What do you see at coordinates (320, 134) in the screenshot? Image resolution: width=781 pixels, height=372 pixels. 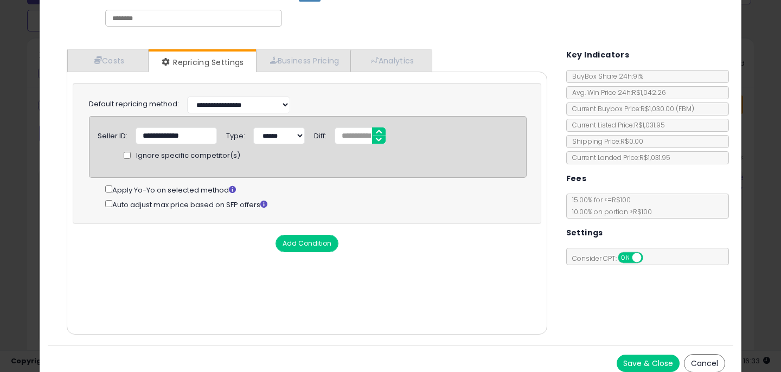 I see `div: Diff:` at bounding box center [320, 134].